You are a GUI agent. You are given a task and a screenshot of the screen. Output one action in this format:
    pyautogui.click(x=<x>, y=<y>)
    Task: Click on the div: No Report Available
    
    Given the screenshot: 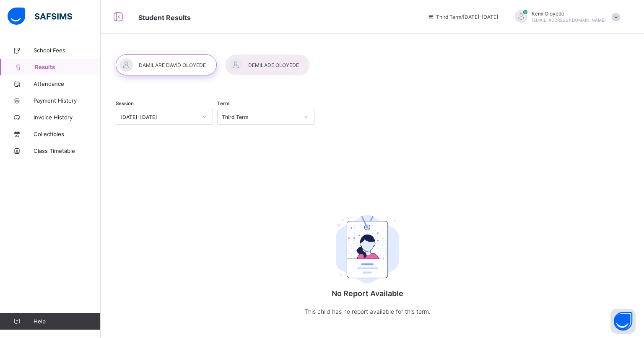 What is the action you would take?
    pyautogui.click(x=367, y=263)
    